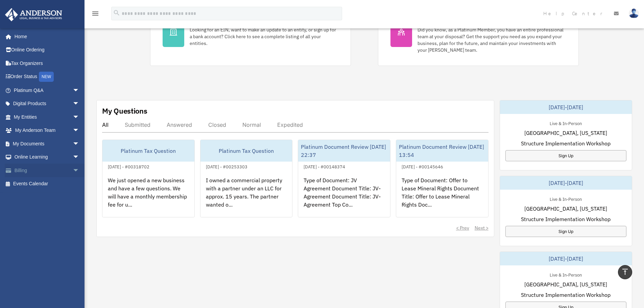 This screenshot has width=644, height=308. Describe the element at coordinates (264, 36) in the screenshot. I see `div: Looking for an EIN, want to make an update to an entity, or sign up for a bank account? Click her...` at that location.